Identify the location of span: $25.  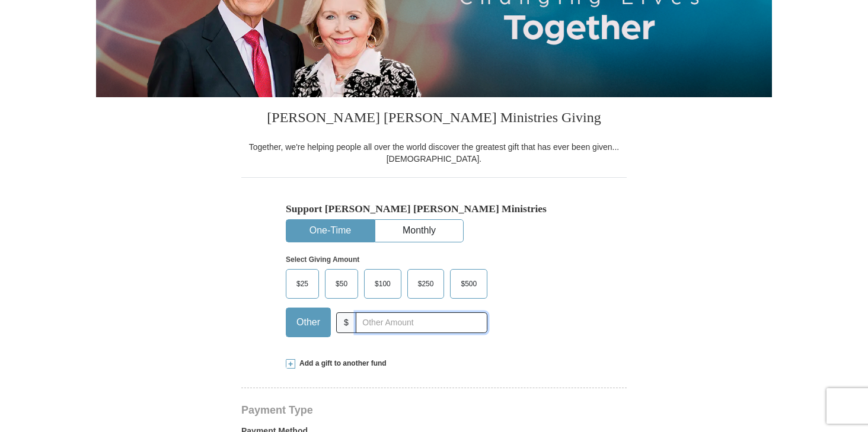
(302, 284).